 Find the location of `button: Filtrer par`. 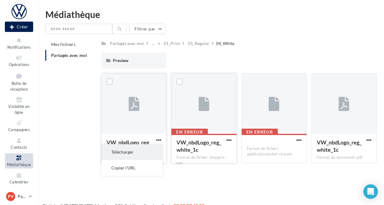

button: Filtrer par is located at coordinates (147, 29).